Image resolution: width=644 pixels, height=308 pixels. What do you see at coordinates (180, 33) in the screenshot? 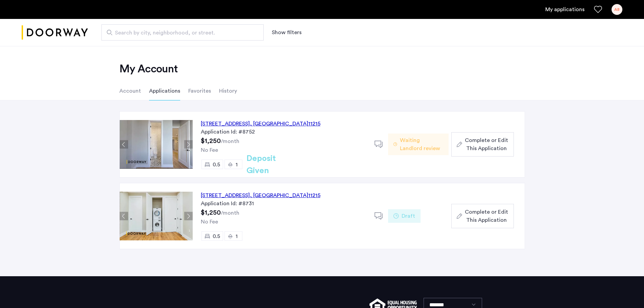
I see `span: Search by city, neighborhood, or street.` at bounding box center [180, 33].